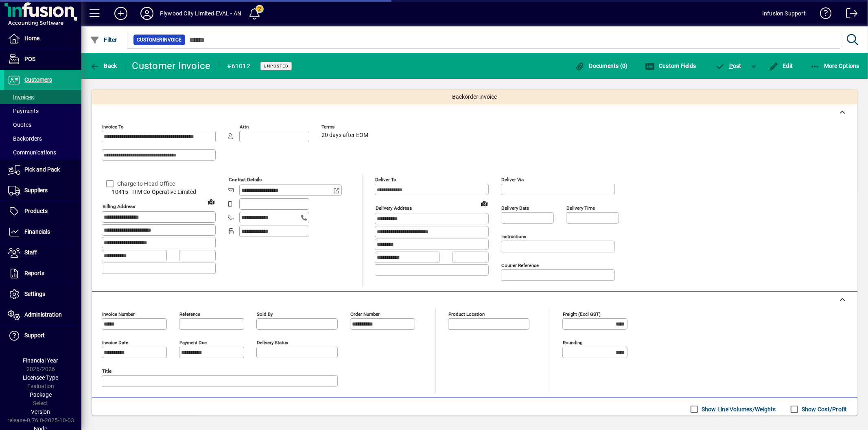 The height and width of the screenshot is (430, 868). What do you see at coordinates (104, 66) in the screenshot?
I see `app-page-header-button: Back` at bounding box center [104, 66].